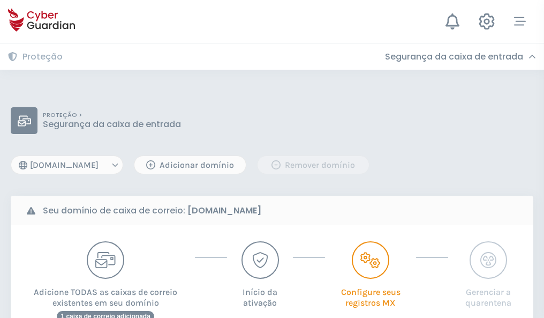  I want to click on button: Configure seus registros MX, so click(371, 274).